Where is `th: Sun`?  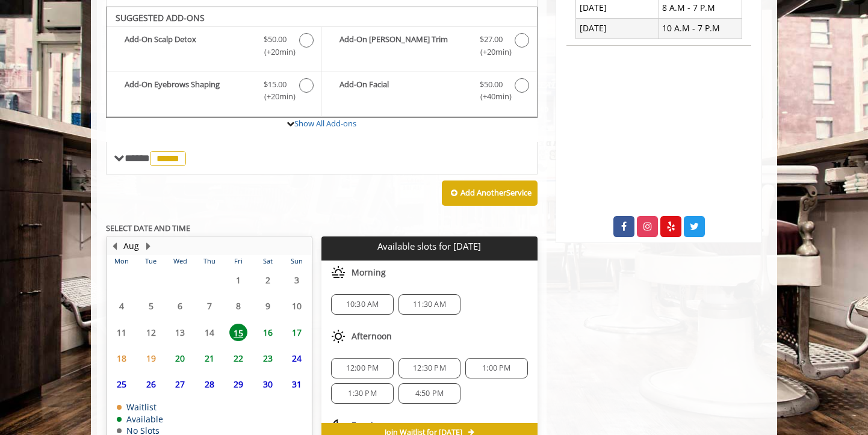
th: Sun is located at coordinates (297, 261).